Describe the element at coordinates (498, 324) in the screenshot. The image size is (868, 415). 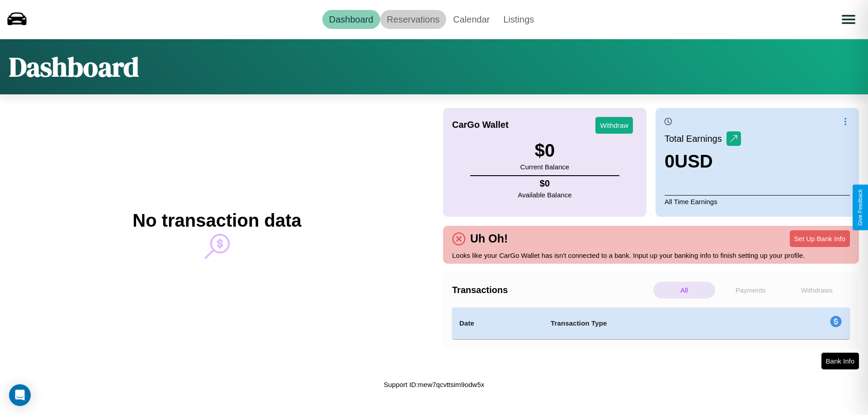
I see `h4: Date` at that location.